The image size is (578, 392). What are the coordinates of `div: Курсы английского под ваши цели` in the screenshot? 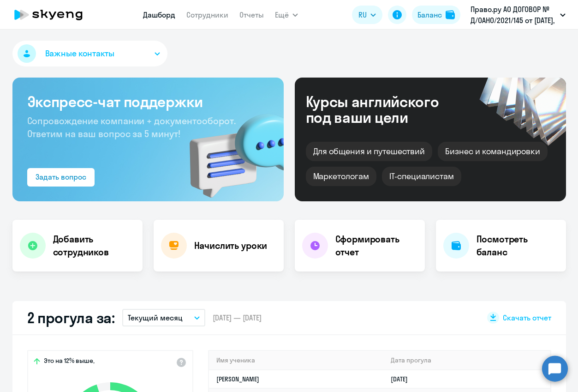 It's located at (385, 110).